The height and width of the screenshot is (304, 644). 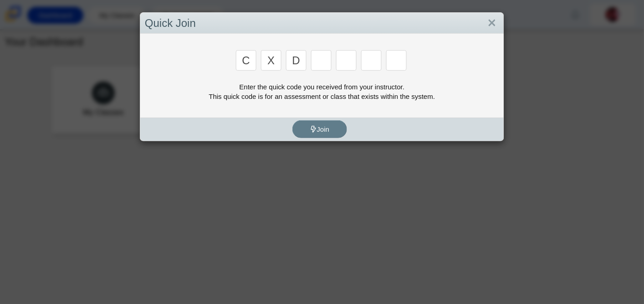 I want to click on a: Close, so click(x=492, y=23).